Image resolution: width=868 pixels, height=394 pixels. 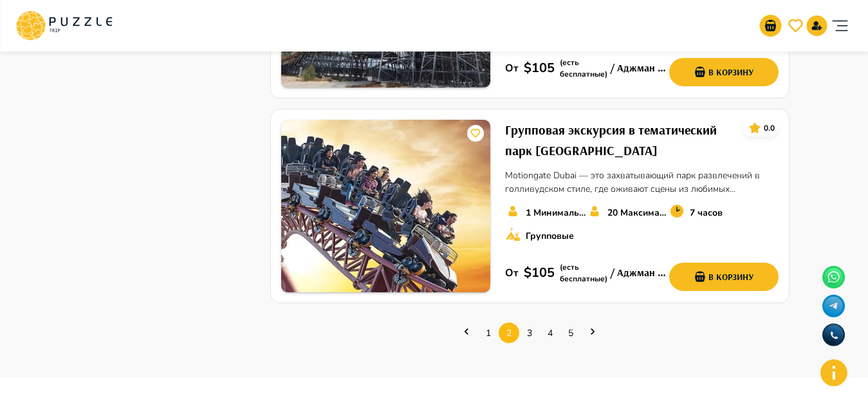 I want to click on p: 20 Максимальное количество мест, so click(x=638, y=212).